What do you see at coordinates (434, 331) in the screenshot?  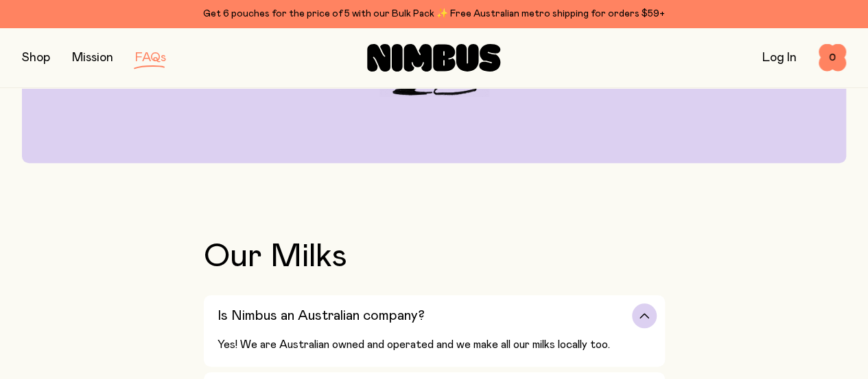 I see `button: Is Nimbus an Australian company?Yes! We are Australian owned and operated and we make all our mil...` at bounding box center [434, 331].